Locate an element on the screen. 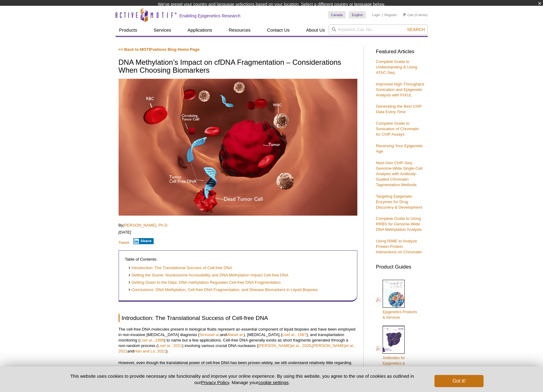 This screenshot has width=543, height=392. span: Search is located at coordinates (415, 29).